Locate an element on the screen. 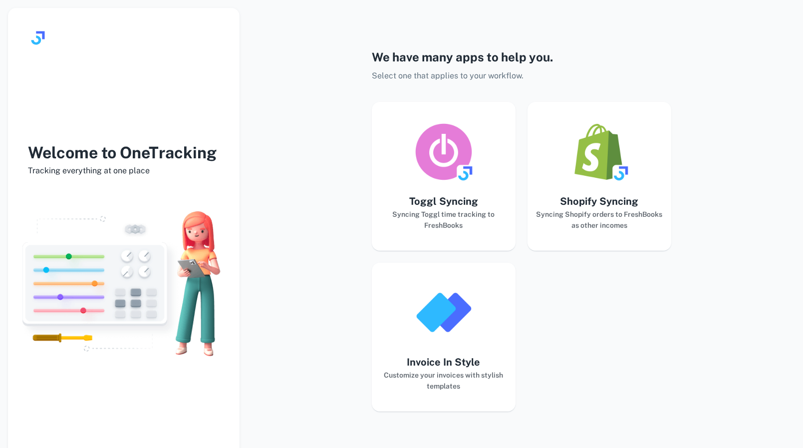 The height and width of the screenshot is (448, 803). h3: Welcome to OneTracking is located at coordinates (124, 153).